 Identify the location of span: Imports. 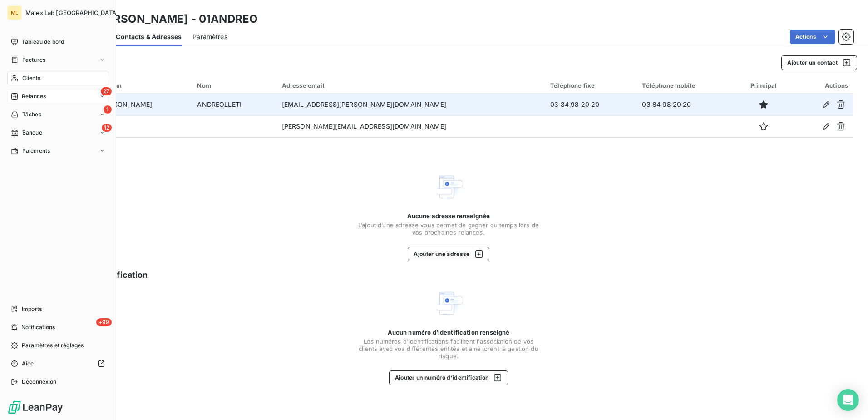
(32, 309).